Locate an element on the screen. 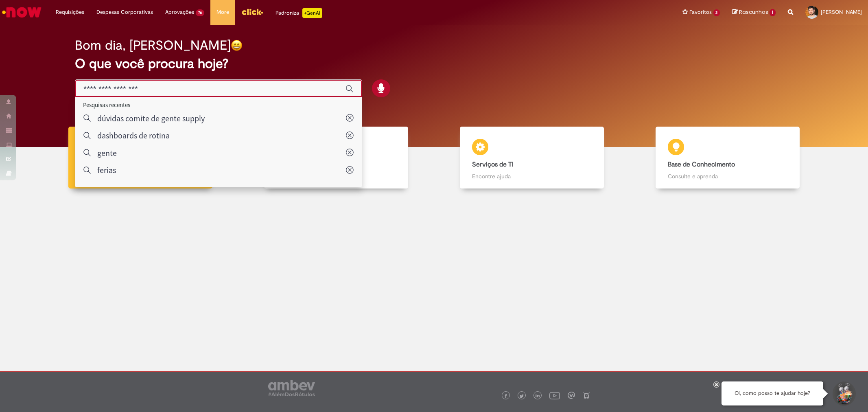  b: Base de Conhecimento is located at coordinates (702, 165).